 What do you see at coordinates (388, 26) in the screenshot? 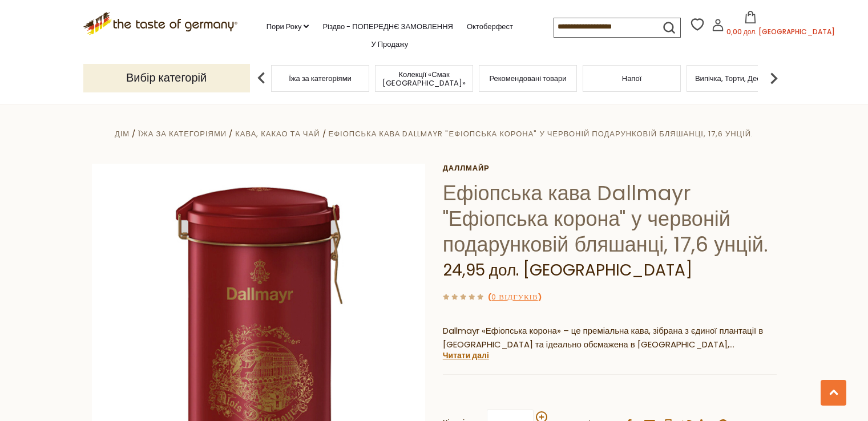
I see `font: Різдво - ПОПЕРЕДНЄ ЗАМОВЛЕННЯ` at bounding box center [388, 26].